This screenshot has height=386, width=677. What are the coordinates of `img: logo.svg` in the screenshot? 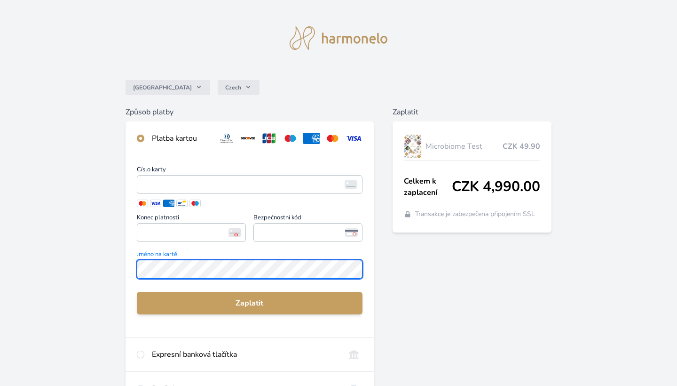 It's located at (339, 38).